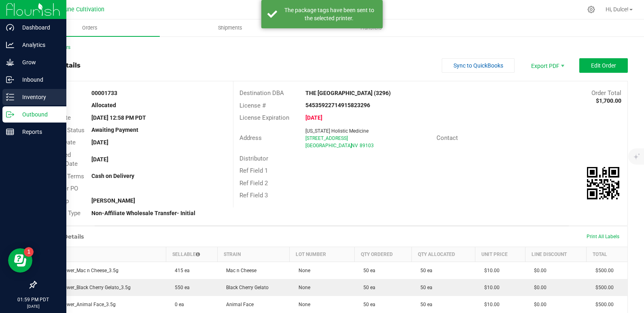 Image resolution: width=644 pixels, height=313 pixels. I want to click on strong: 54535922714915823296, so click(338, 105).